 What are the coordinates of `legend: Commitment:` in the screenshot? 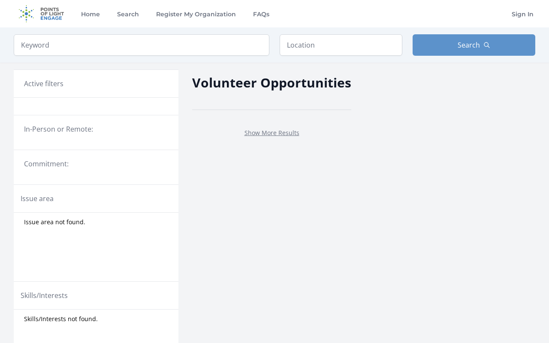 It's located at (96, 164).